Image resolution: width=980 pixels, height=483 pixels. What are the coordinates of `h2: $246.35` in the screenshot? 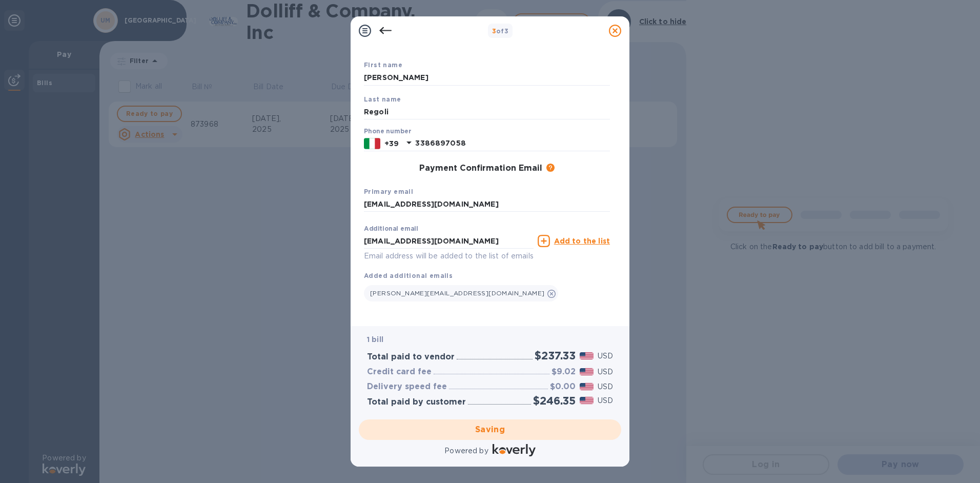 It's located at (554, 400).